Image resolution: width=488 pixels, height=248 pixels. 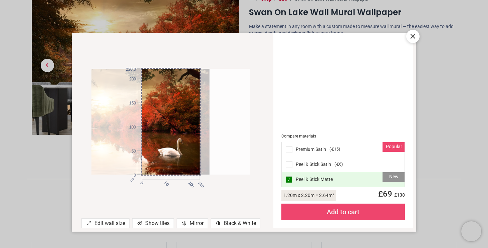 What do you see at coordinates (343, 136) in the screenshot?
I see `div: Compare materials` at bounding box center [343, 136].